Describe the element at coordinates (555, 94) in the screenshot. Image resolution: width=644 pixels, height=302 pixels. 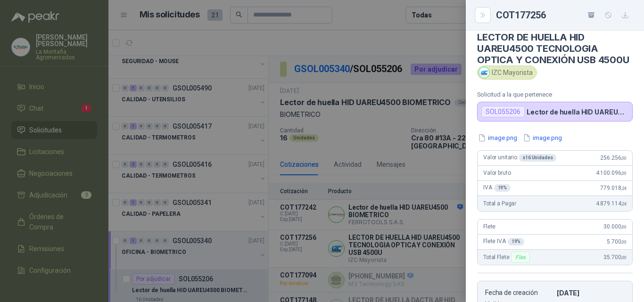
I see `p: Solicitud a la que pertenece` at that location.